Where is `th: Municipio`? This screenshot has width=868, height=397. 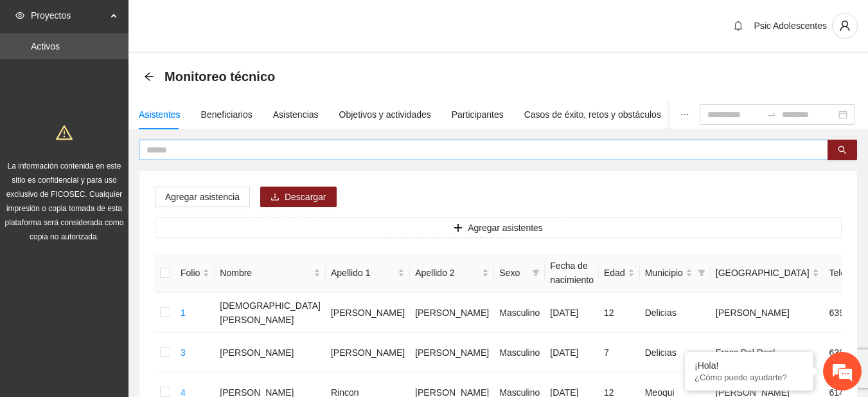 th: Municipio is located at coordinates (675, 273).